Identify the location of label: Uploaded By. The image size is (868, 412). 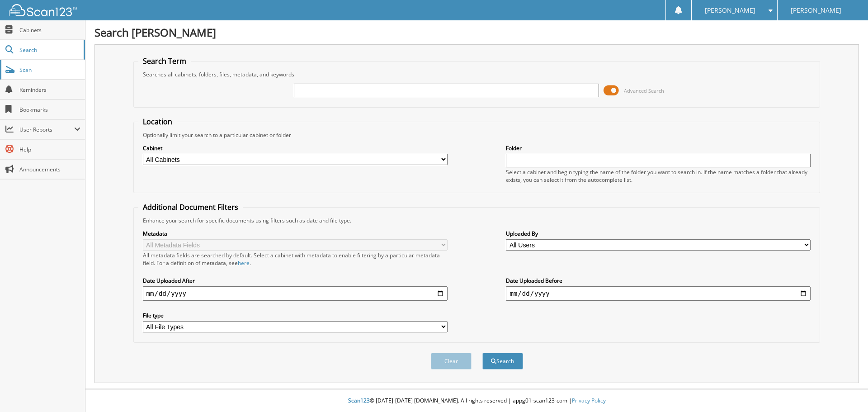
(658, 233).